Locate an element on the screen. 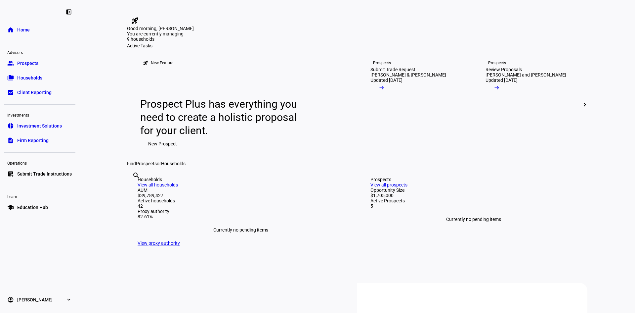 The width and height of the screenshot is (635, 313). eth-mat-symbol: bid_landscape is located at coordinates (11, 92).